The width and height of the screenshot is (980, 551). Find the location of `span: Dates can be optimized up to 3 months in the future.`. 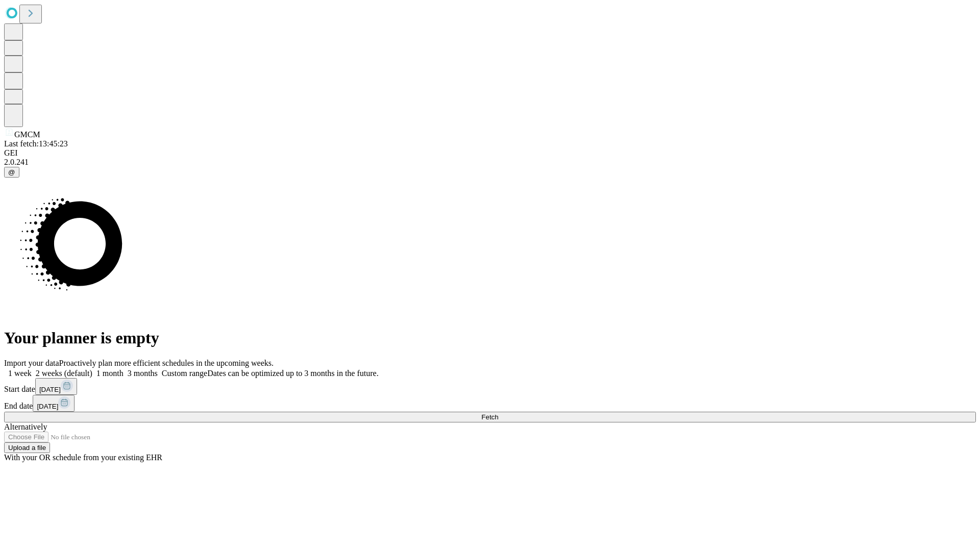

span: Dates can be optimized up to 3 months in the future. is located at coordinates (293, 372).